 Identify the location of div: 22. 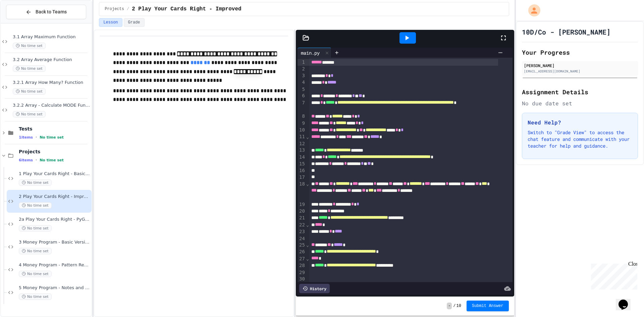
(301, 225).